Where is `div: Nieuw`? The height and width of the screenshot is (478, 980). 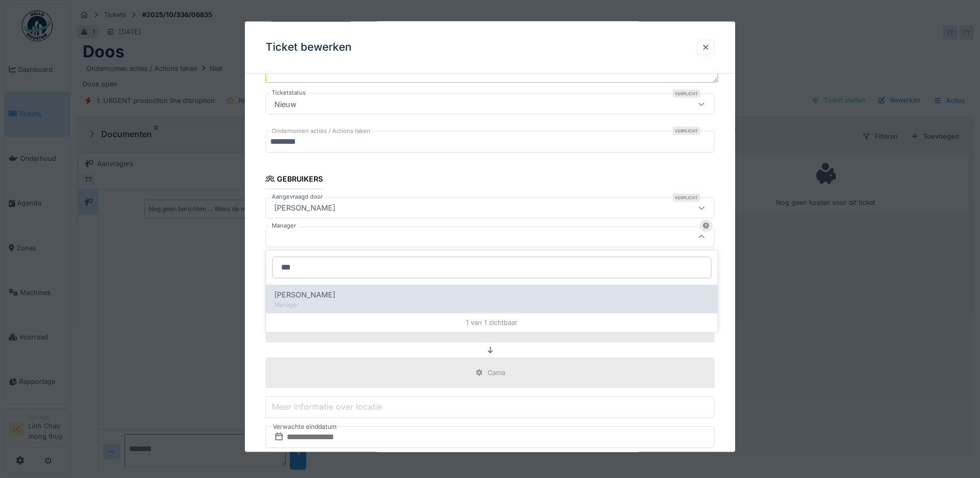
div: Nieuw is located at coordinates (285, 104).